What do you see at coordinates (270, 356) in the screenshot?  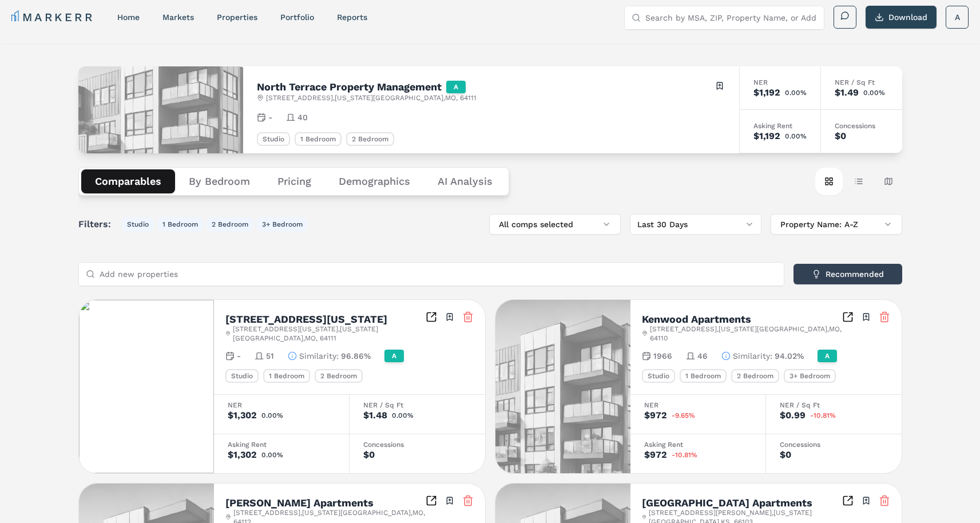 I see `span: 51` at bounding box center [270, 356].